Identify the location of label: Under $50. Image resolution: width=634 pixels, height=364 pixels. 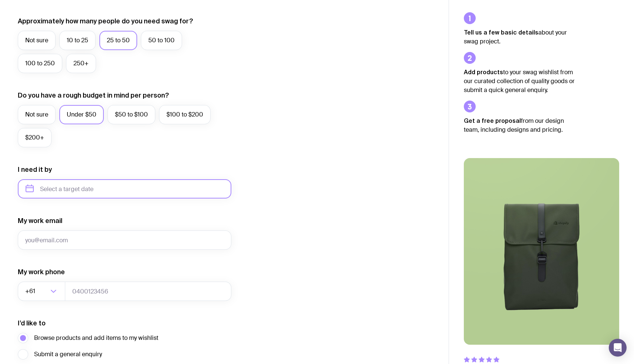
(82, 115).